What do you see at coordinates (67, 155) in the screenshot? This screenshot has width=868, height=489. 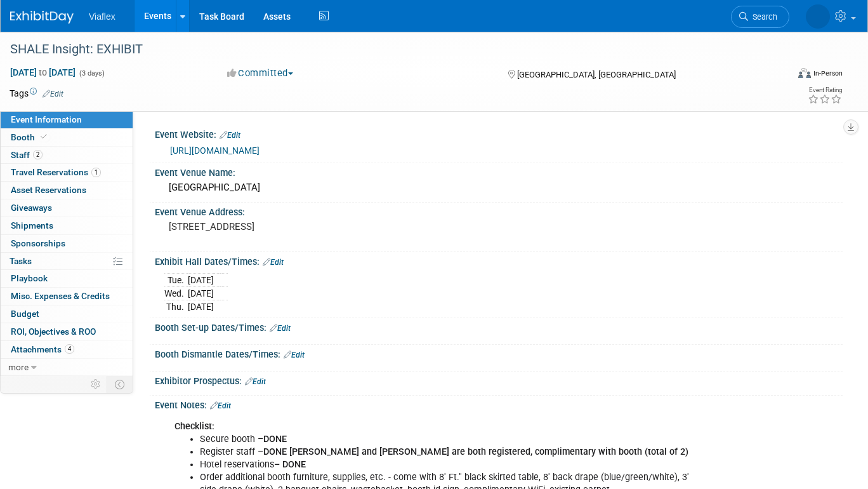 I see `a: Staff2` at bounding box center [67, 155].